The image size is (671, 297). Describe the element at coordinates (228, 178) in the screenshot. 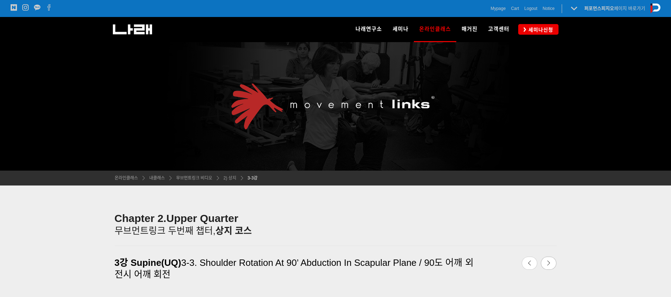

I see `a: 2) 상지` at that location.